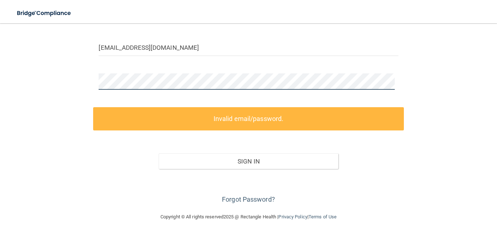 The image size is (497, 230). Describe the element at coordinates (249, 199) in the screenshot. I see `a: Forgot Password?` at that location.